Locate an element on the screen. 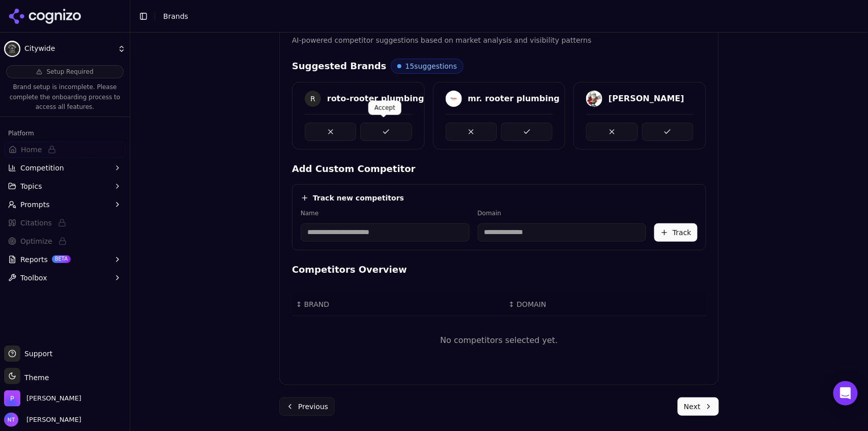  span: 15 suggestions is located at coordinates (431, 66).